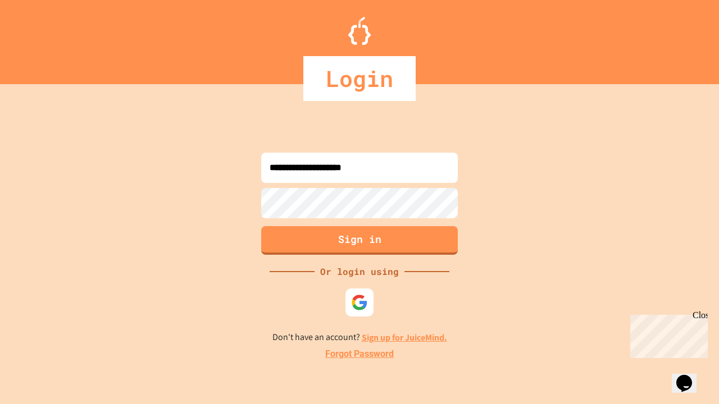 Image resolution: width=719 pixels, height=404 pixels. What do you see at coordinates (404, 337) in the screenshot?
I see `a: Sign up for JuiceMind.` at bounding box center [404, 337].